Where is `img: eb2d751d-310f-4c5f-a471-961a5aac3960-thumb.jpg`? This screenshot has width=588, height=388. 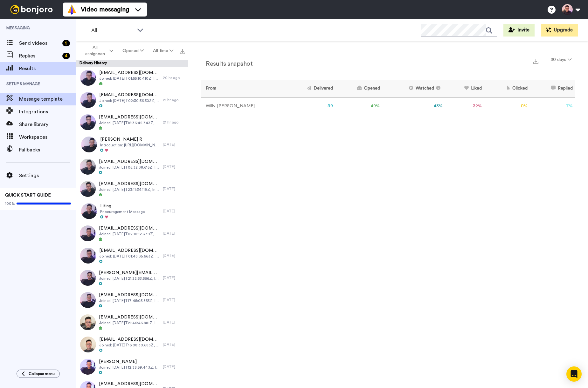
img: eb2d751d-310f-4c5f-a471-961a5aac3960-thumb.jpg is located at coordinates (88, 345).